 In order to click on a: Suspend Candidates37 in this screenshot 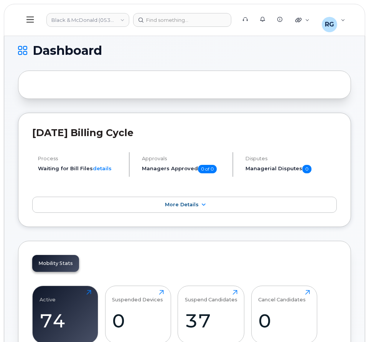, I will do `click(211, 314)`.